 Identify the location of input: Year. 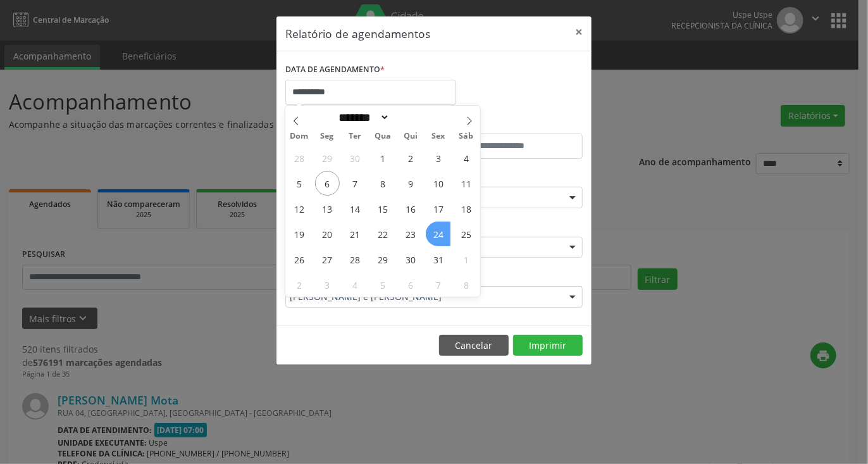
(411, 117).